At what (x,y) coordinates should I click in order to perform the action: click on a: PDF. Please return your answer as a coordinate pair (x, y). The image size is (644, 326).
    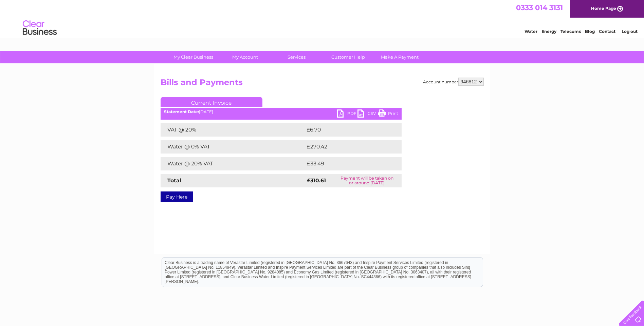
    Looking at the image, I should click on (347, 114).